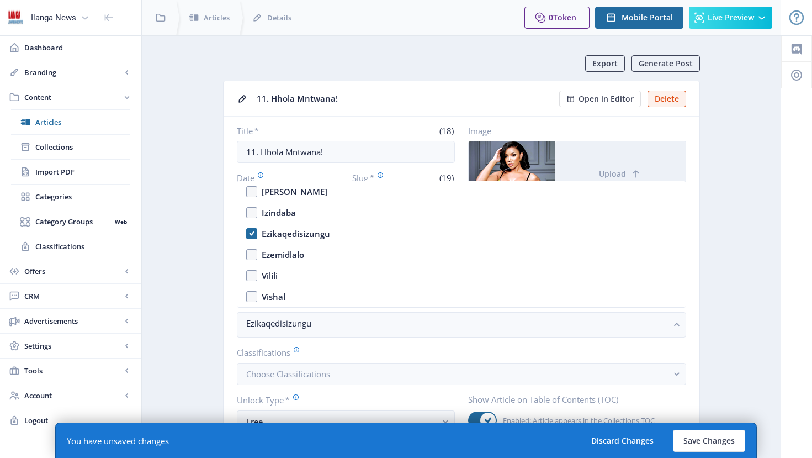  Describe the element at coordinates (345, 152) in the screenshot. I see `input: Type Article Title ...` at that location.